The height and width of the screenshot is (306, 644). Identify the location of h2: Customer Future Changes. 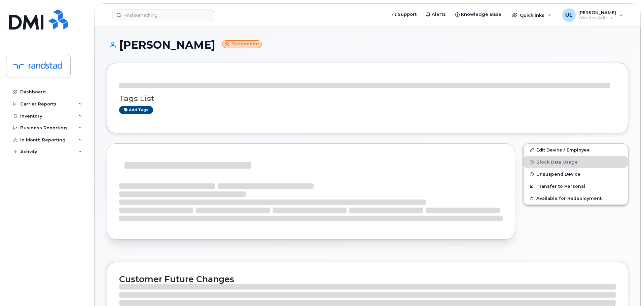
(368, 279).